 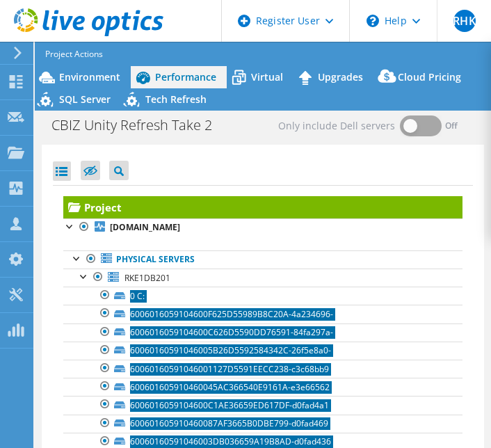 I want to click on span: Environment, so click(x=90, y=76).